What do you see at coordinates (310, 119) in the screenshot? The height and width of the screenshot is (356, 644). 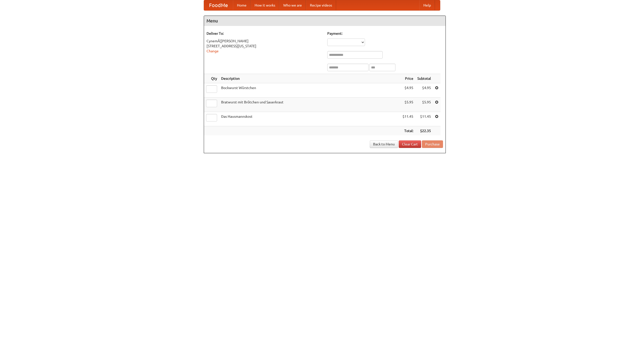 I see `td: Das Hausmannskost` at bounding box center [310, 119].